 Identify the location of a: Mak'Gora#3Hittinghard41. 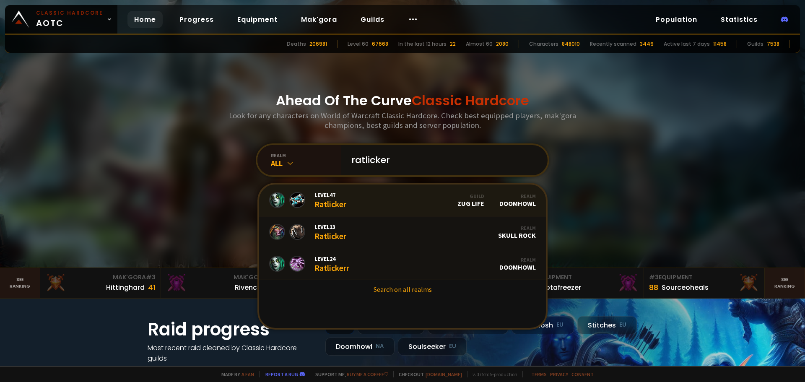
(101, 283).